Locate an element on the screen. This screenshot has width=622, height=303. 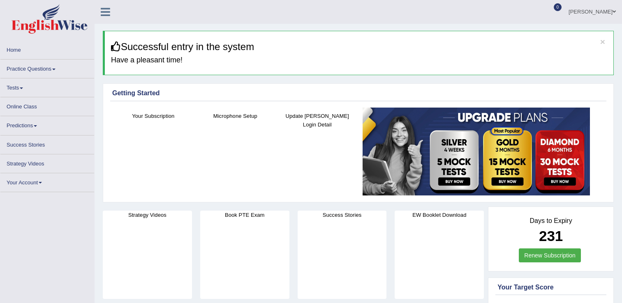
h4: Success Stories is located at coordinates (342, 215).